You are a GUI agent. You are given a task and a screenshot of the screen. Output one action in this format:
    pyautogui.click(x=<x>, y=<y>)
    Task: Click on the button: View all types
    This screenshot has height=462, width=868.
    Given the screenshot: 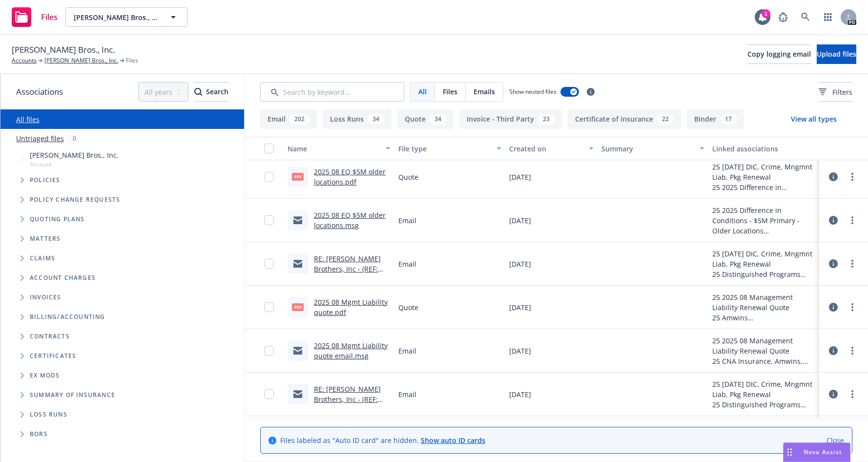 What is the action you would take?
    pyautogui.click(x=814, y=119)
    